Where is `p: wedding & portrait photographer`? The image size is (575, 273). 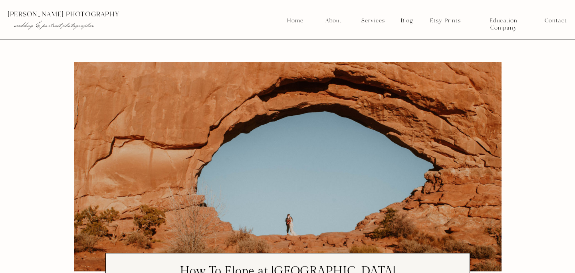
p: wedding & portrait photographer is located at coordinates (80, 25).